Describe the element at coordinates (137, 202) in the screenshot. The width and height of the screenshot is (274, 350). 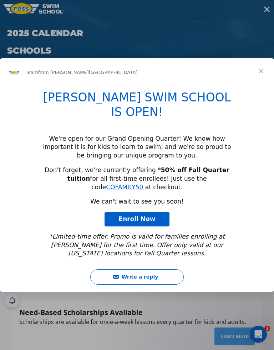
I see `div: We can't wait to see you soon!` at that location.